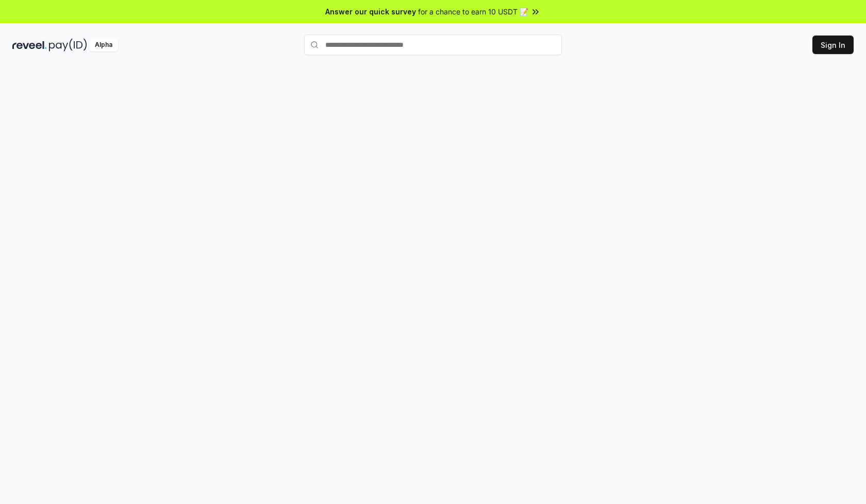 This screenshot has width=866, height=504. What do you see at coordinates (104, 45) in the screenshot?
I see `div: Alpha` at bounding box center [104, 45].